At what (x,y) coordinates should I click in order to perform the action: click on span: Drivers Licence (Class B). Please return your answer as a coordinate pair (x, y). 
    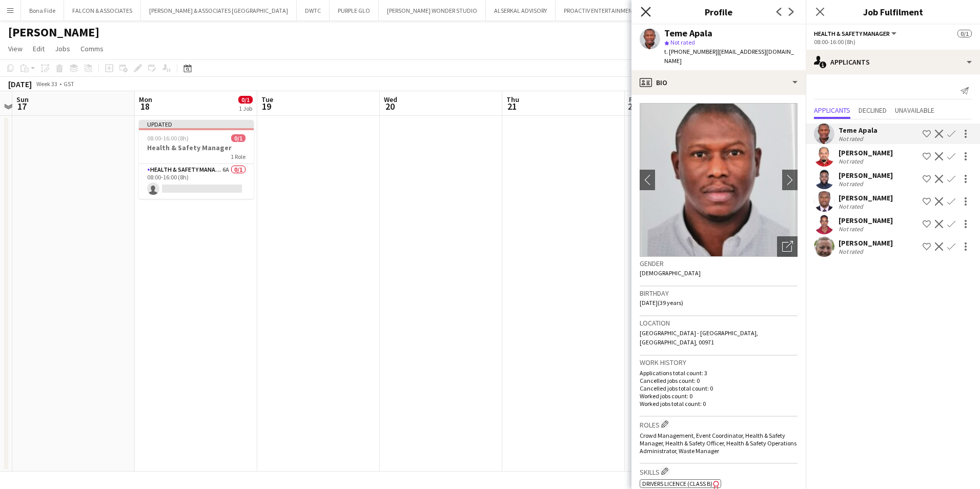
    Looking at the image, I should click on (677, 484).